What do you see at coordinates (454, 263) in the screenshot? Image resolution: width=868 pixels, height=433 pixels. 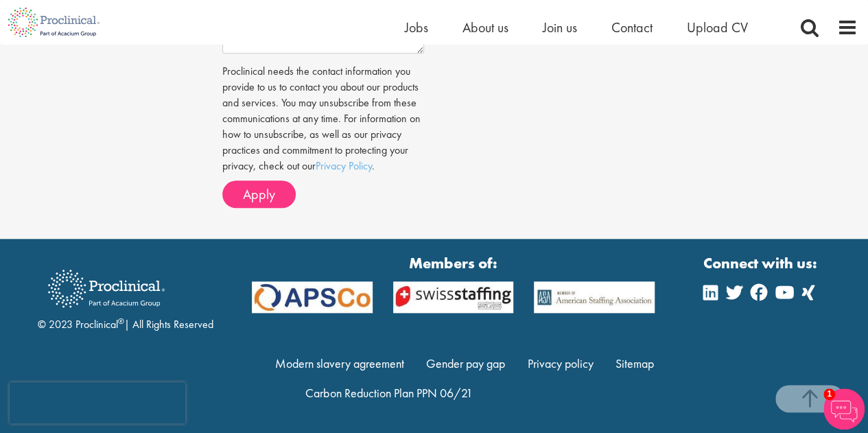 I see `strong: Members of:` at bounding box center [454, 263].